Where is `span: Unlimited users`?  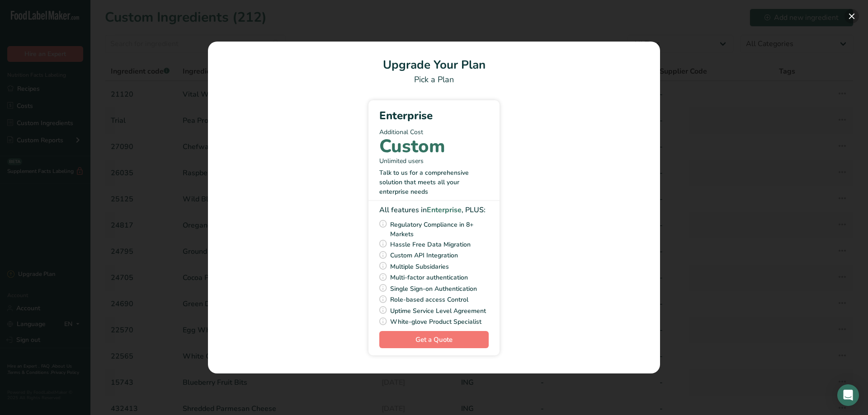 span: Unlimited users is located at coordinates (402, 161).